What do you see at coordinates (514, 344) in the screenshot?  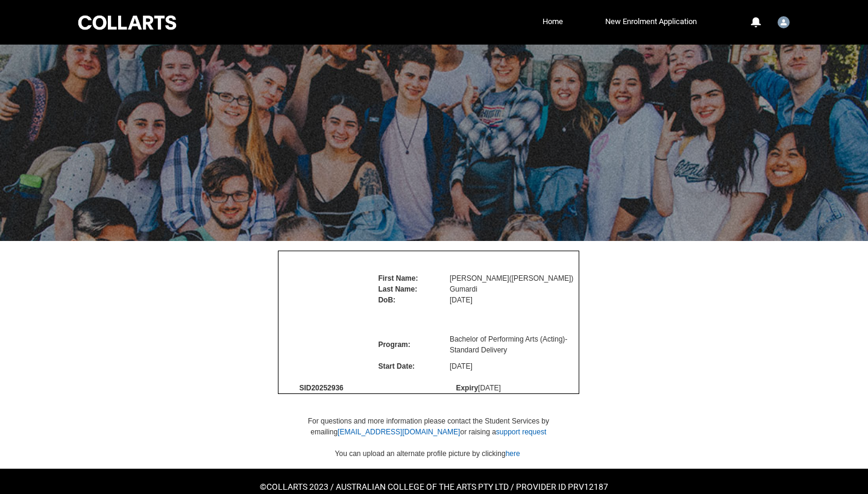 I see `td: Bachelor of Performing Arts (Acting) - Standard Delivery` at bounding box center [514, 344].